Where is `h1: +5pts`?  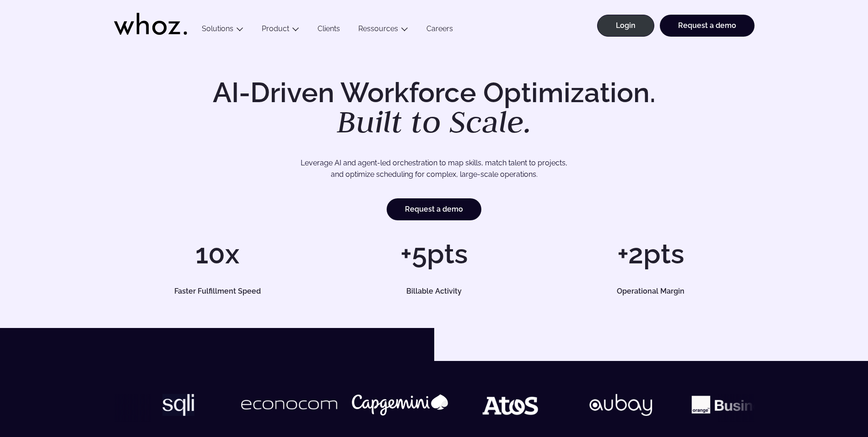 h1: +5pts is located at coordinates (434, 254).